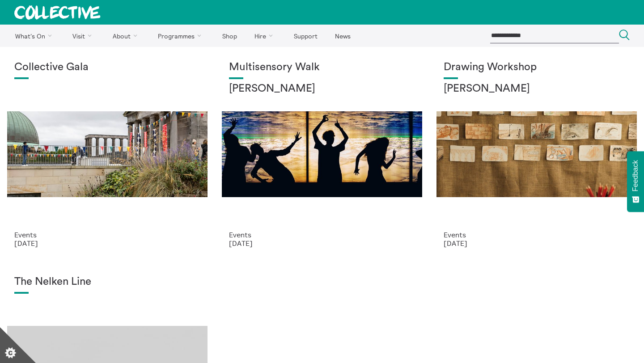 The width and height of the screenshot is (644, 363). I want to click on a: Programmes, so click(182, 36).